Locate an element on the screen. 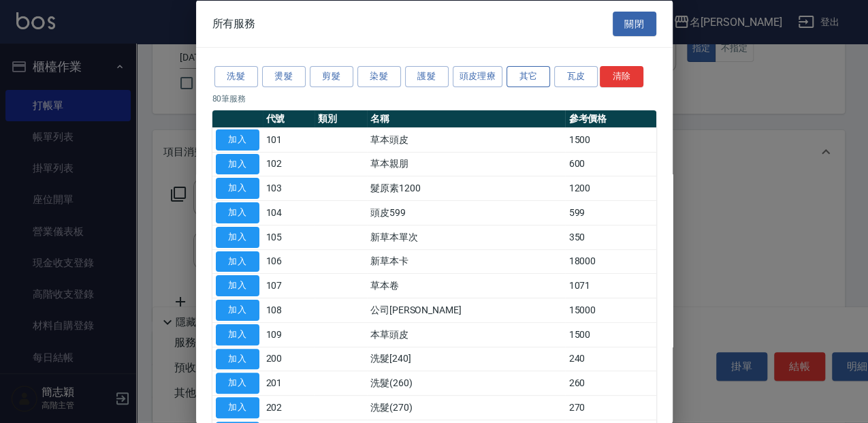  td: 本草頭皮 is located at coordinates (466, 335).